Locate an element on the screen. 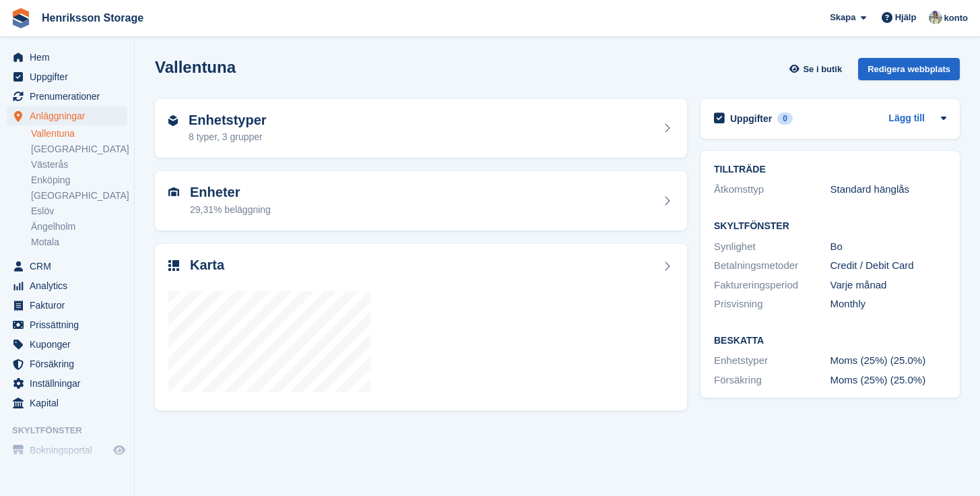  div: 29,31% beläggning is located at coordinates (230, 210).